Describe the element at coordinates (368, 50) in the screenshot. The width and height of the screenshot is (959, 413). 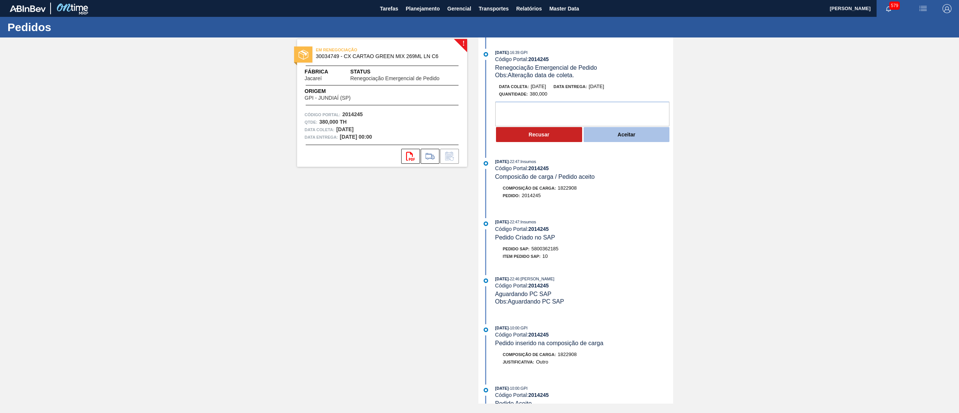
I see `span: EM RENEGOCIAÇÃO` at that location.